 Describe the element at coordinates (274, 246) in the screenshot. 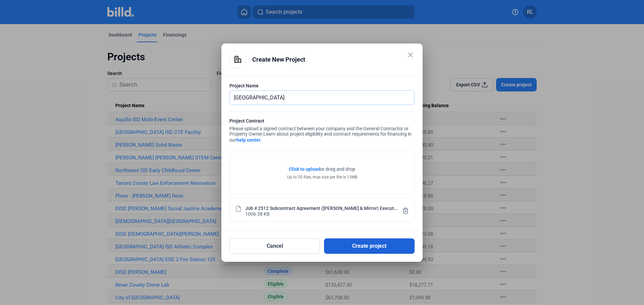

I see `button: Cancel` at that location.